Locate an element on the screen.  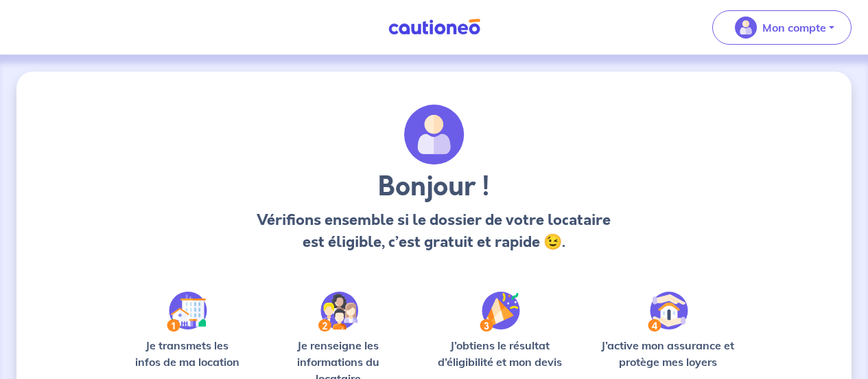
button: illu_account_valid_menu.svgMon compte is located at coordinates (782, 28).